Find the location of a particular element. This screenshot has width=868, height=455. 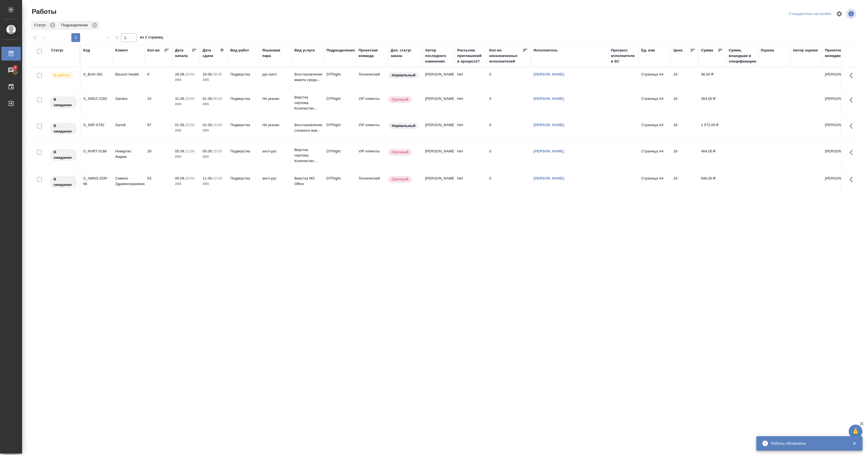

div: Доп. статус заказа is located at coordinates (405, 53).